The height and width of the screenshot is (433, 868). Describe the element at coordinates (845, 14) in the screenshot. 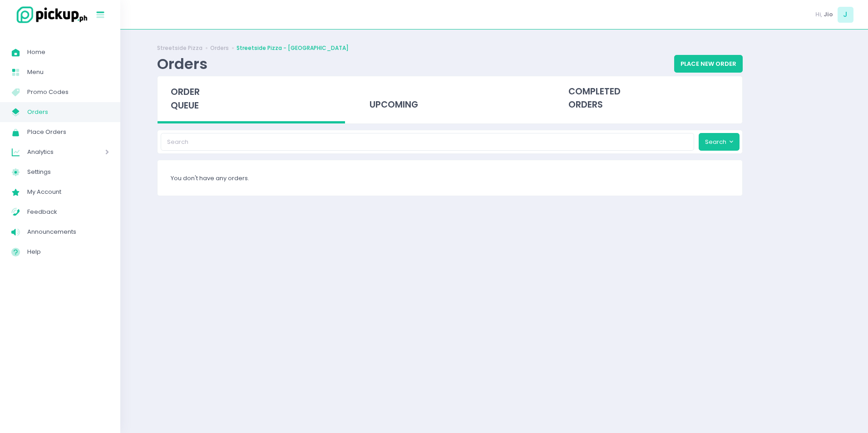

I see `span: J` at that location.